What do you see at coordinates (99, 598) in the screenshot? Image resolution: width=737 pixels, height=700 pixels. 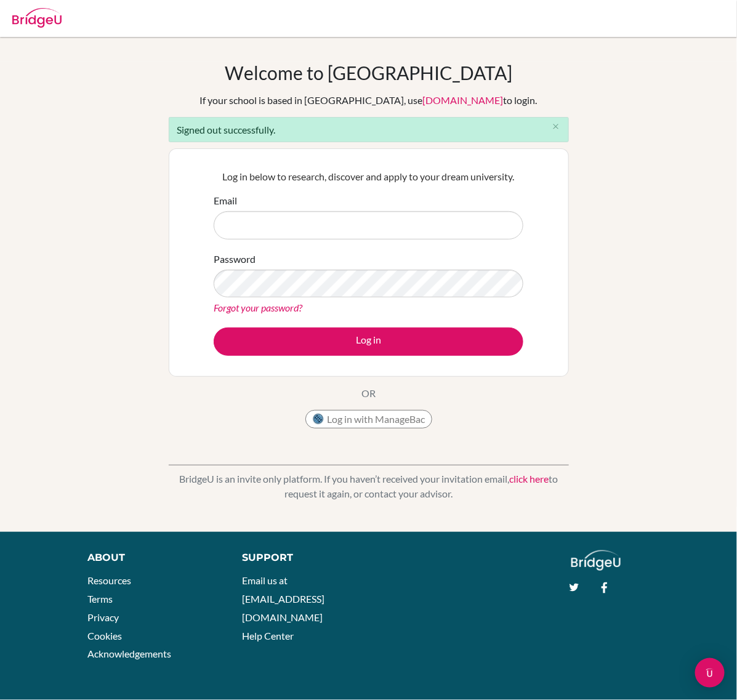 I see `a: Terms` at bounding box center [99, 598].